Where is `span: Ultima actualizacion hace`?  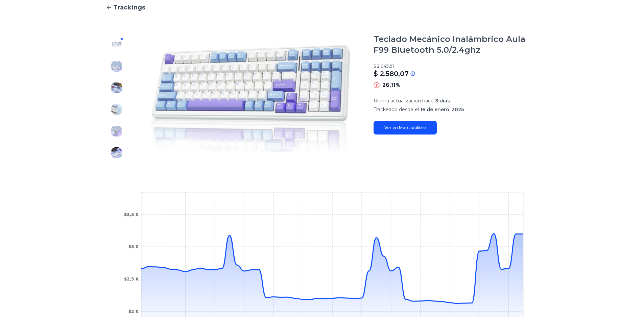
span: Ultima actualizacion hace is located at coordinates (403, 101).